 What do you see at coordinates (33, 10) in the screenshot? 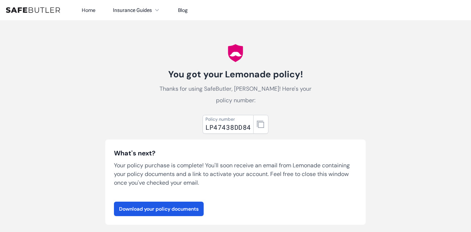
I see `img: SafeButler Text Logo` at bounding box center [33, 10].